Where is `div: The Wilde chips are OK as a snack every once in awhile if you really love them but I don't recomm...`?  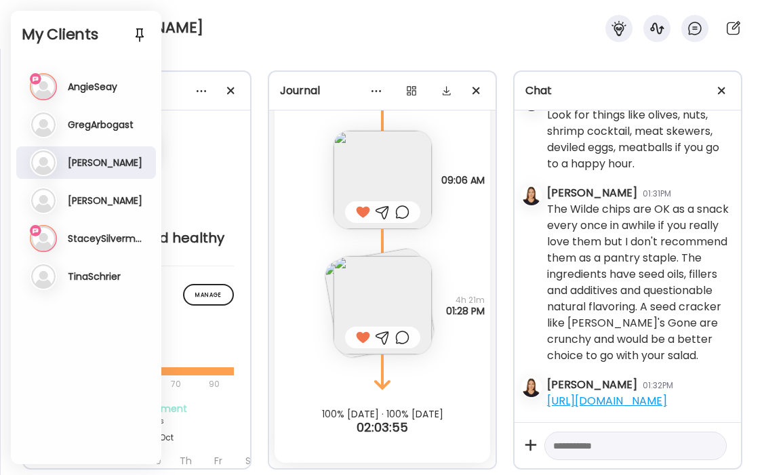 div: The Wilde chips are OK as a snack every once in awhile if you really love them but I don't recomm... is located at coordinates (638, 283).